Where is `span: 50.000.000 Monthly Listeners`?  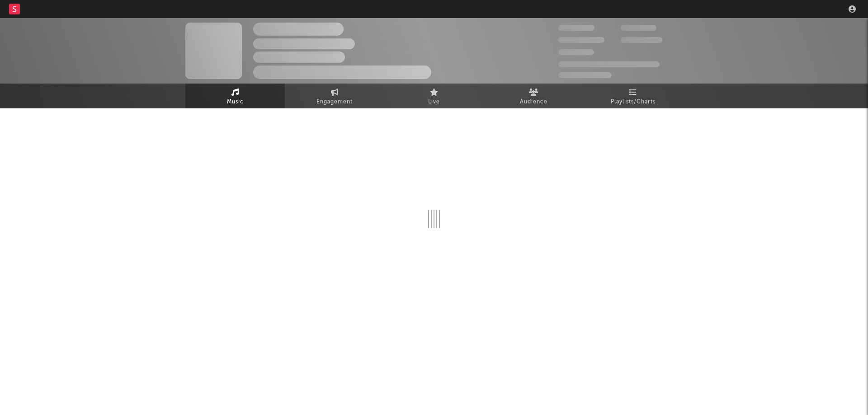 span: 50.000.000 Monthly Listeners is located at coordinates (609, 64).